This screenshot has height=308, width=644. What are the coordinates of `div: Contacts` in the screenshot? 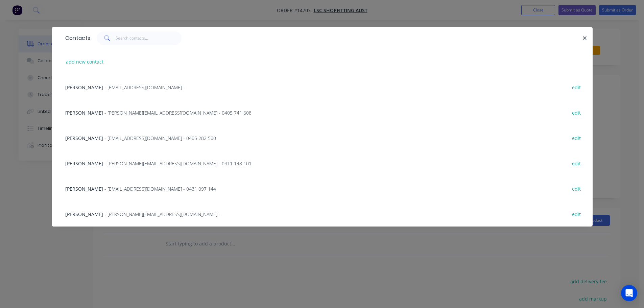 It's located at (76, 38).